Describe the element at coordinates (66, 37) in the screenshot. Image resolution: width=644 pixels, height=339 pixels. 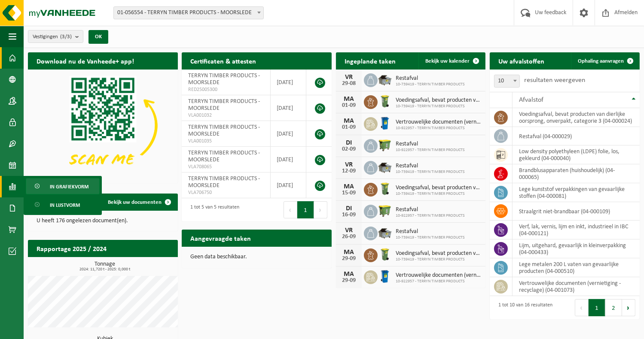
I see `count: (3/3)` at that location.